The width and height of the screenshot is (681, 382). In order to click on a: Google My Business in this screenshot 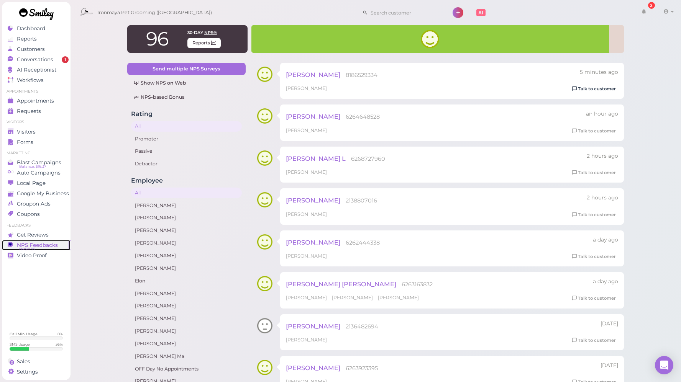, I will do `click(36, 194)`.